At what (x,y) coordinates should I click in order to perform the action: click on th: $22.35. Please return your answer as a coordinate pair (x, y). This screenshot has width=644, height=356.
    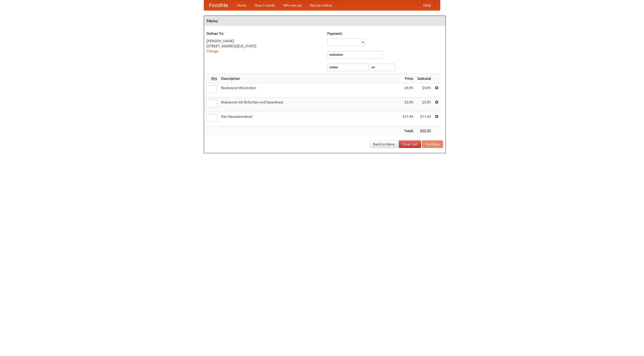
    Looking at the image, I should click on (424, 131).